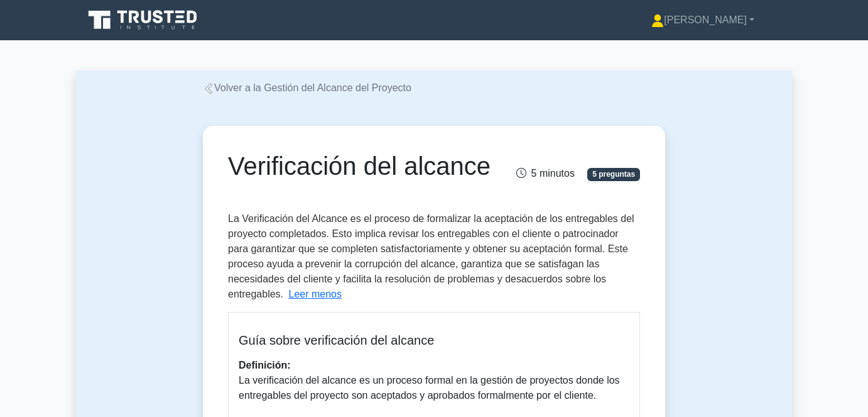 This screenshot has height=417, width=868. I want to click on font: Definición:, so click(264, 365).